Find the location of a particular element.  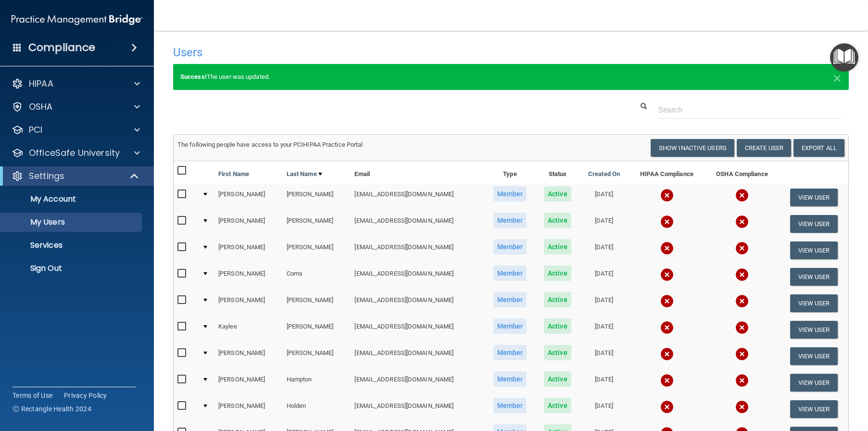

a: Terms of Use is located at coordinates (32, 395).